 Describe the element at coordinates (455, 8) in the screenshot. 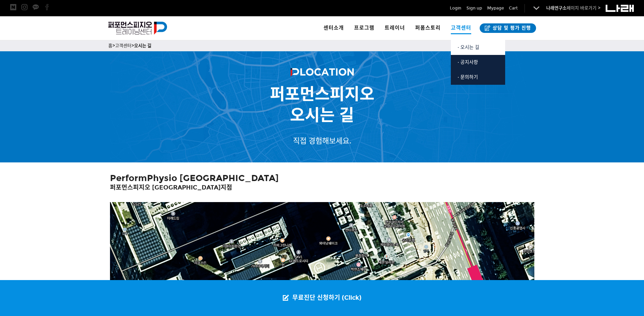

I see `a: Login` at that location.